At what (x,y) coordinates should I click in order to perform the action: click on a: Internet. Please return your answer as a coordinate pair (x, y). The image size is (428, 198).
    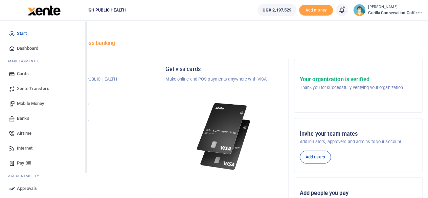
    Looking at the image, I should click on (44, 148).